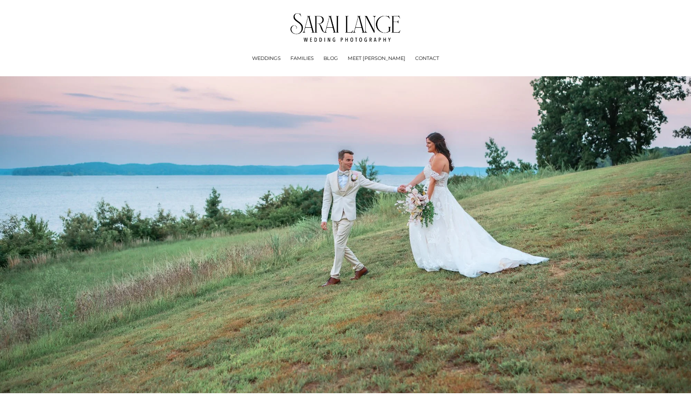 Image resolution: width=691 pixels, height=417 pixels. I want to click on a: folder dropdown, so click(266, 59).